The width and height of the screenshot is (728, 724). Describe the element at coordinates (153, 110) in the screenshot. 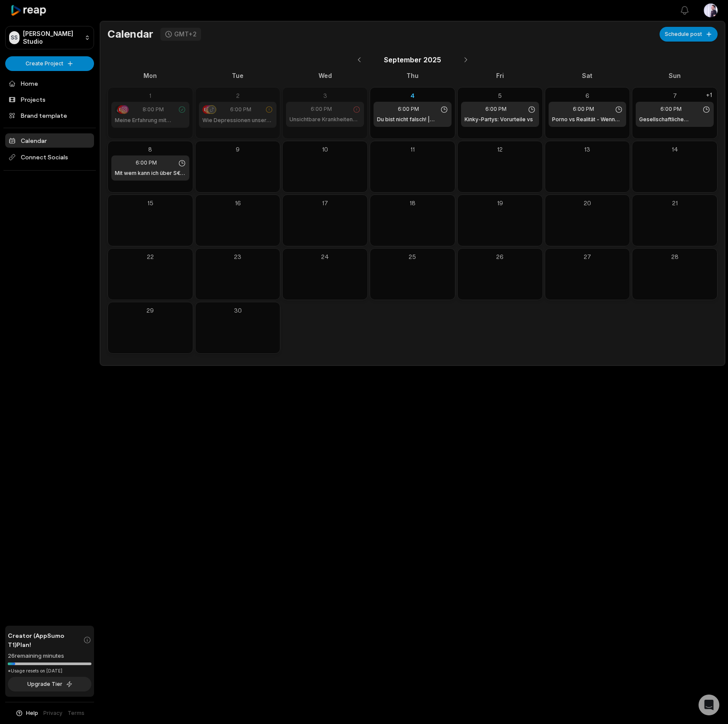

I see `span: 8:00 PM` at that location.